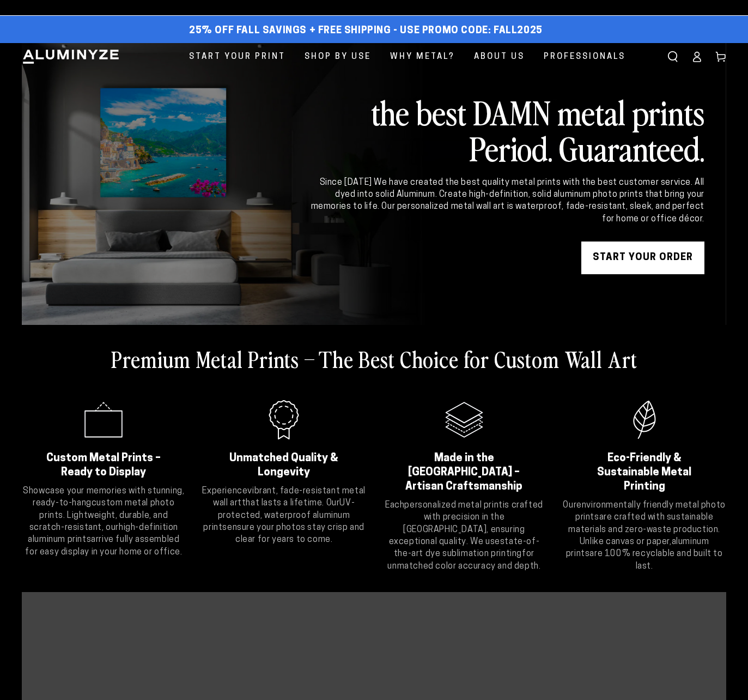 This screenshot has height=700, width=748. I want to click on p: Experience that lasts a lifetime. Our ensure your photos stay crisp and clear for years to come., so click(283, 516).